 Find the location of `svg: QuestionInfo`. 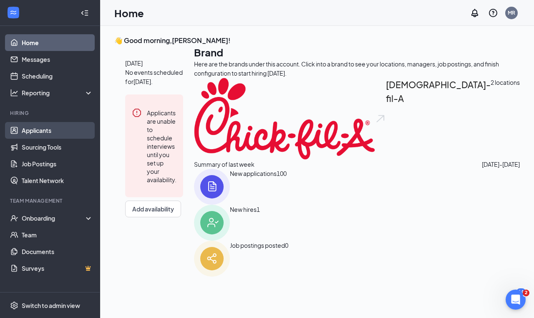

svg: QuestionInfo is located at coordinates (494, 13).